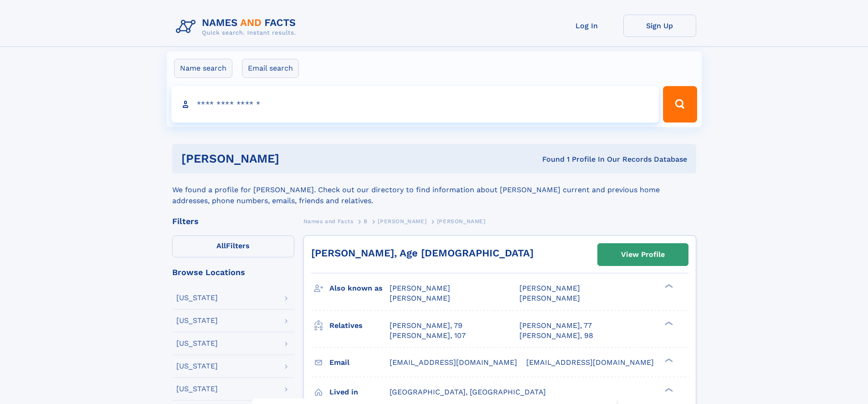 The width and height of the screenshot is (868, 404). I want to click on h3: Relatives, so click(360, 326).